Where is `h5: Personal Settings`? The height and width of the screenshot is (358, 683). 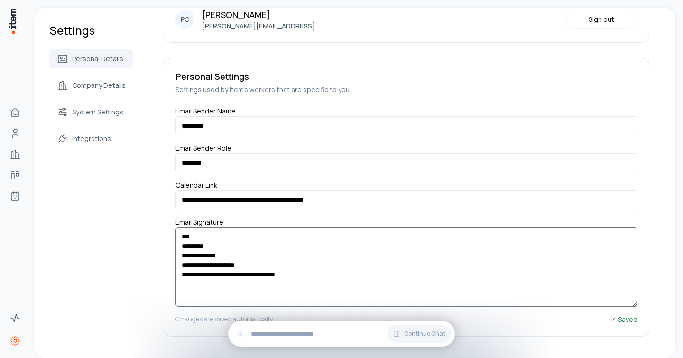
h5: Personal Settings is located at coordinates (407, 76).